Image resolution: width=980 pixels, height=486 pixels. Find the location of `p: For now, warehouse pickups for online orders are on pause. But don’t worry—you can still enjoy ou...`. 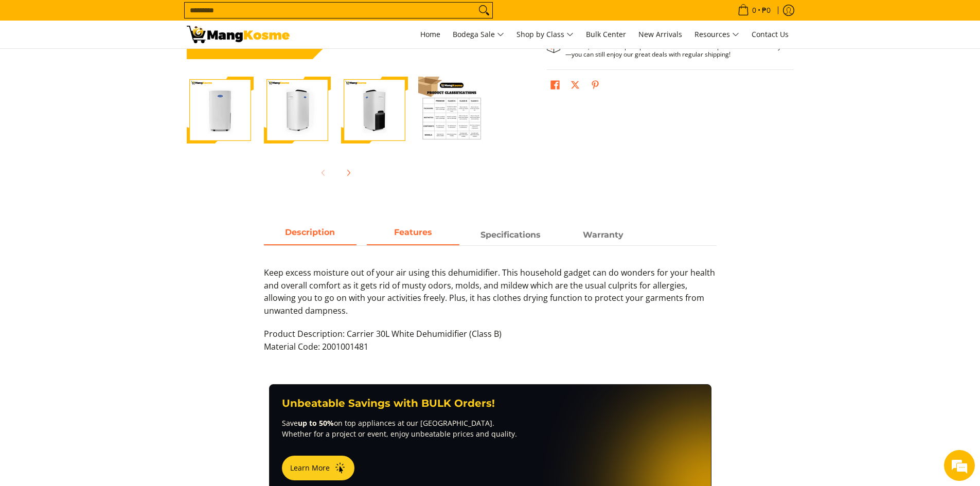

p: For now, warehouse pickups for online orders are on pause. But don’t worry—you can still enjoy ou... is located at coordinates (674, 50).